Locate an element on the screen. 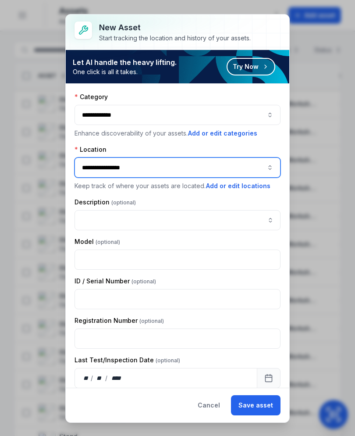  strong: Let AI handle the heavy lifting. is located at coordinates (125, 62).